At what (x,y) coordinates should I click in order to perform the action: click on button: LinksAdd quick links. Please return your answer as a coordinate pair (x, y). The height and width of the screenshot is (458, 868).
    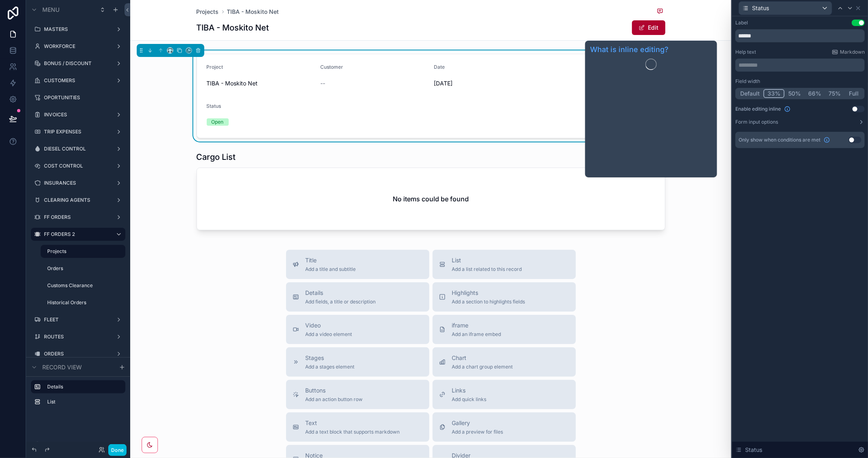
    Looking at the image, I should click on (504, 394).